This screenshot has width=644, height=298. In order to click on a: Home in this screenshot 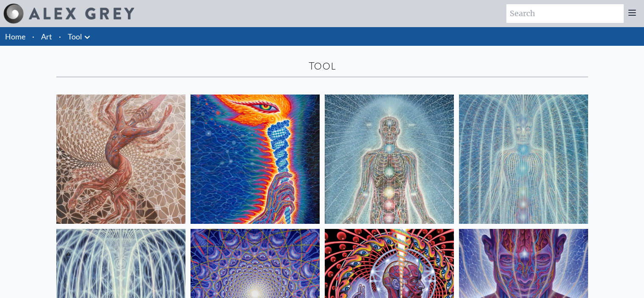, I will do `click(15, 36)`.